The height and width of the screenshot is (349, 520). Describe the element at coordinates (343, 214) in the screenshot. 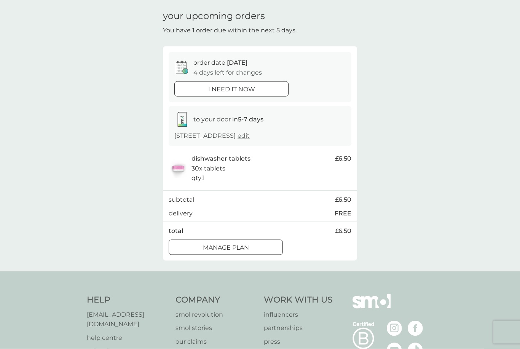

I see `p: FREE` at that location.